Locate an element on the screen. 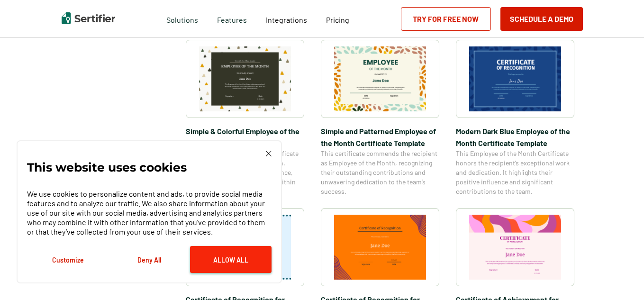  span: This Employee of the Month Certificate honors the recipient’s exceptional work and dedication. It... is located at coordinates (515, 172).